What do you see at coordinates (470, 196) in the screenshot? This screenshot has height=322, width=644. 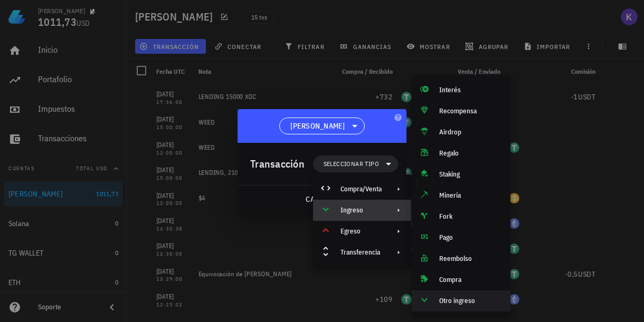 I see `div: Minería` at bounding box center [470, 196].